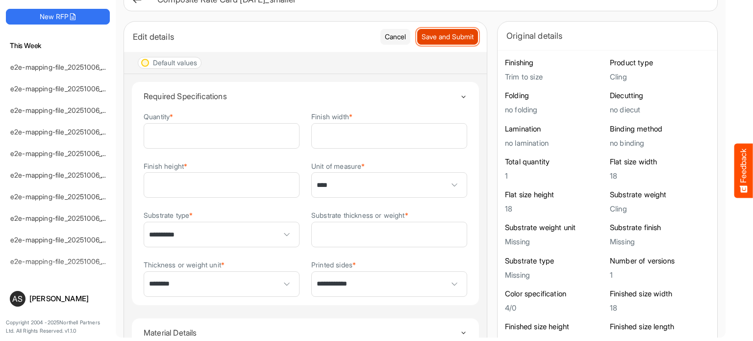 The width and height of the screenshot is (753, 341). I want to click on label: Substrate type, so click(168, 215).